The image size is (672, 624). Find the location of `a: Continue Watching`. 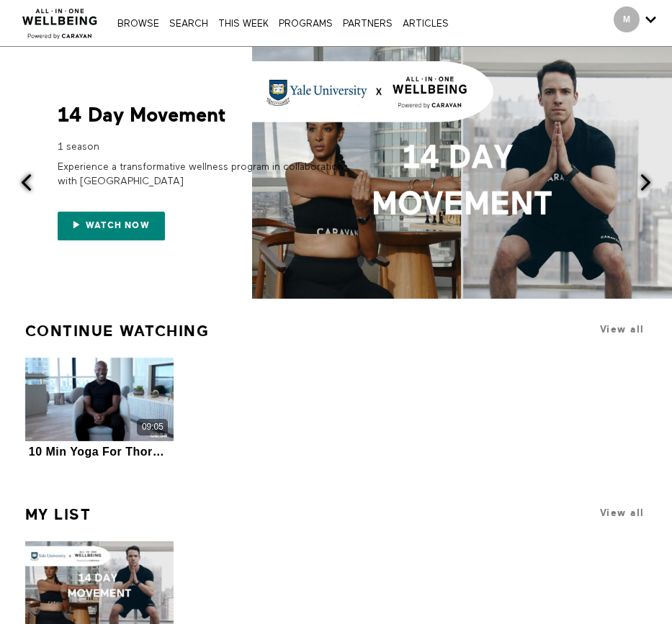

a: Continue Watching is located at coordinates (117, 331).